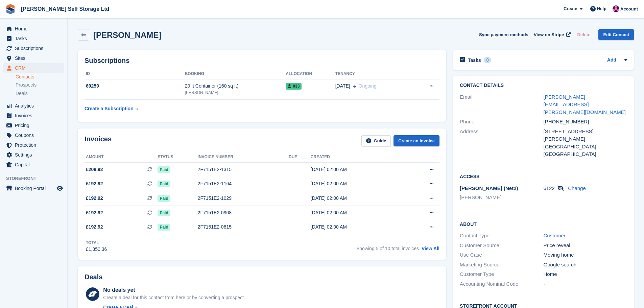 Image resolution: width=644 pixels, height=308 pixels. I want to click on img: stora-icon-8386f47178a22dfd0bd8f6a31ec36ba5ce8667c1dd55bd0f319d3a0aa187defe.svg, so click(10, 9).